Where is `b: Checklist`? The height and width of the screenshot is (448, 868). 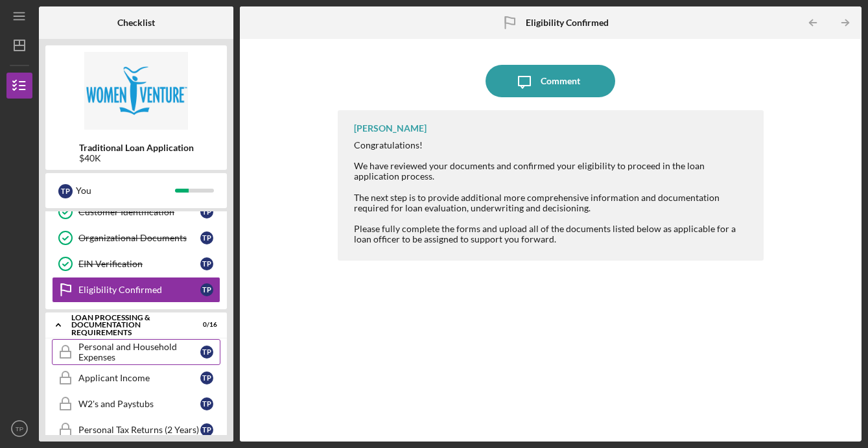 b: Checklist is located at coordinates (136, 23).